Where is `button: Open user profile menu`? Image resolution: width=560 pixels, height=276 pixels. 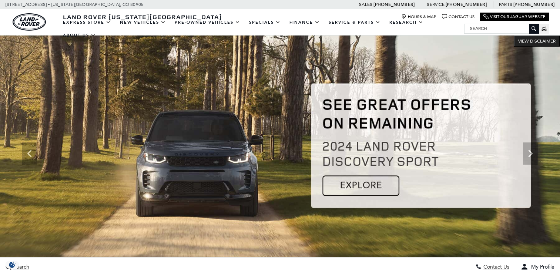 button: Open user profile menu is located at coordinates (537, 267).